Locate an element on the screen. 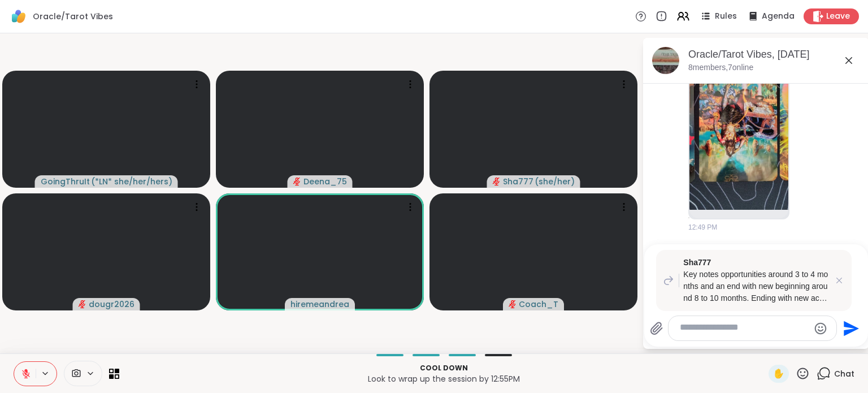 Image resolution: width=868 pixels, height=393 pixels. span: dougr2026 is located at coordinates (111, 304).